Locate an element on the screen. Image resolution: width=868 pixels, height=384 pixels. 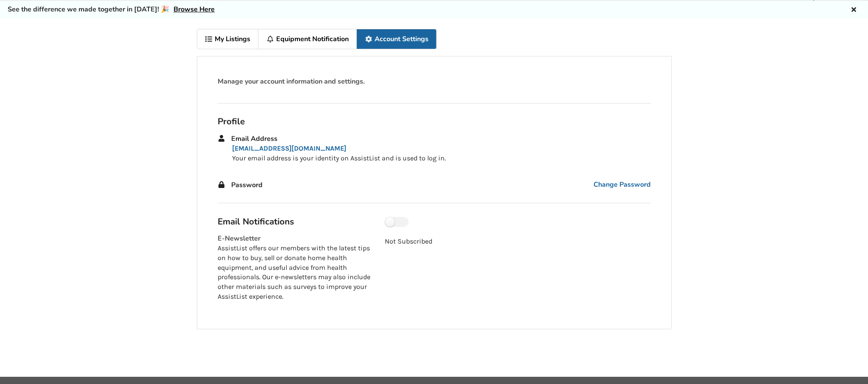
span: Email Address is located at coordinates (254, 139).